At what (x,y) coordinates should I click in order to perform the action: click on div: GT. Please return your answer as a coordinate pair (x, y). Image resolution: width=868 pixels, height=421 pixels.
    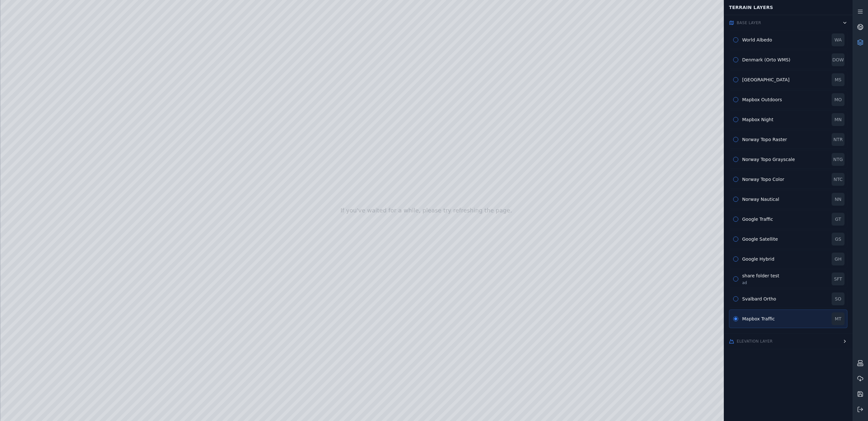
    Looking at the image, I should click on (838, 220).